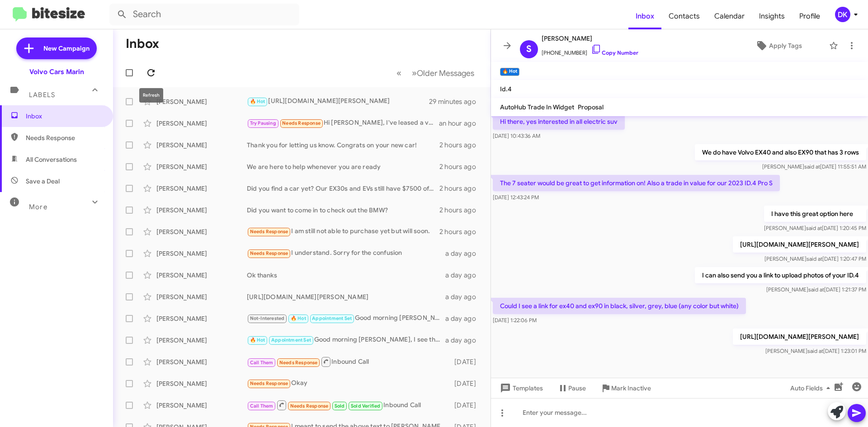  I want to click on p: We do have Volvo EX40 and also EX90 that has 3 rows, so click(780, 152).